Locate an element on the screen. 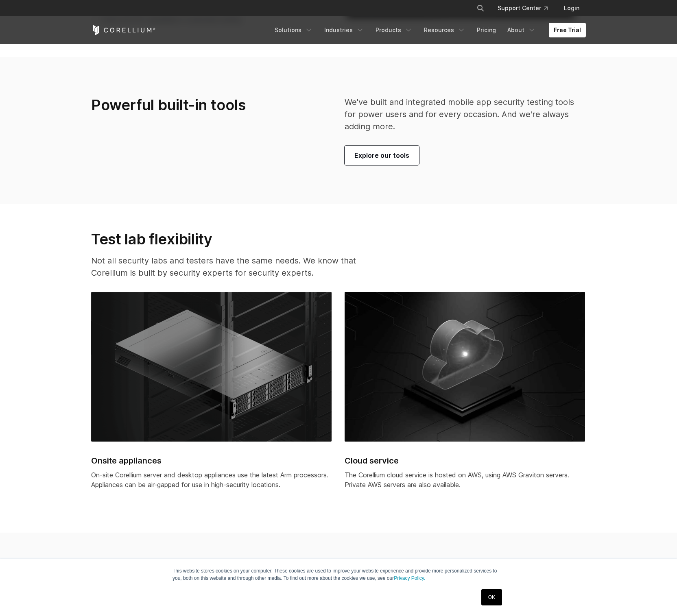 The image size is (677, 616). a: Free Trial is located at coordinates (567, 30).